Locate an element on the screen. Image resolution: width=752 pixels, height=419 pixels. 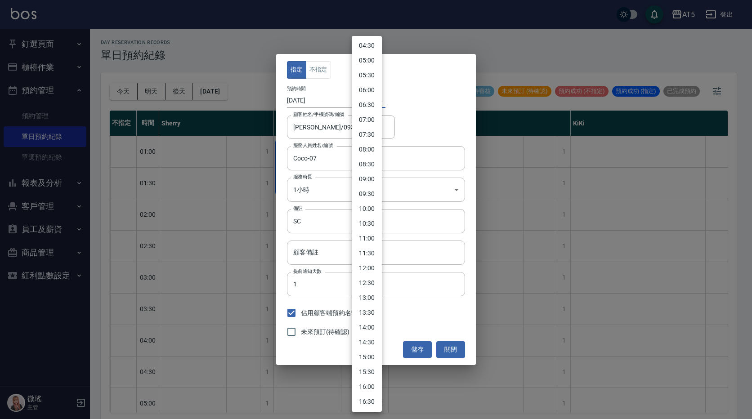
li: 11:30 is located at coordinates (367, 253).